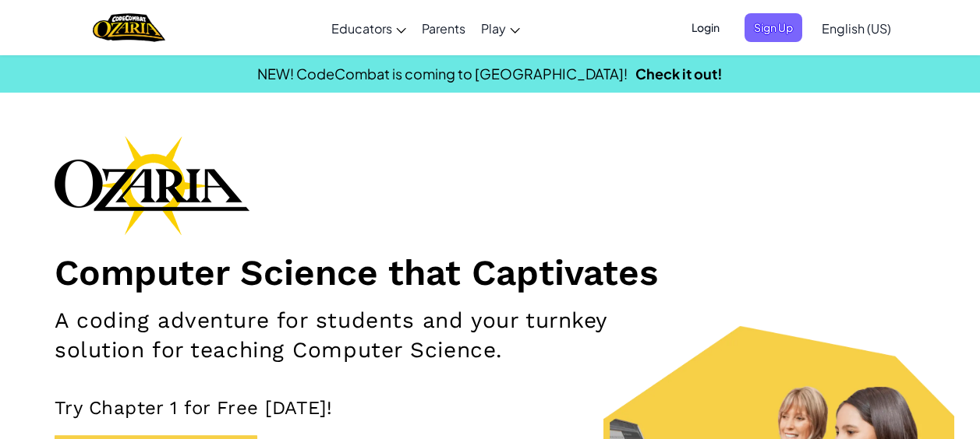 The height and width of the screenshot is (439, 980). I want to click on button: Sign Up, so click(774, 27).